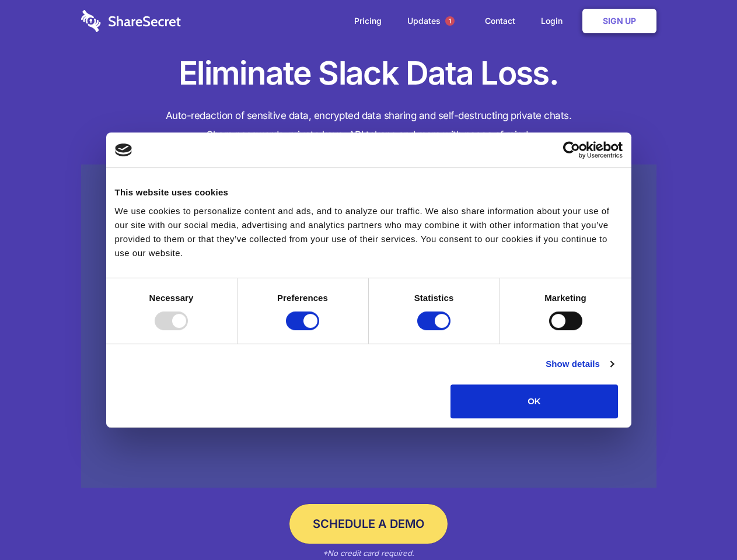 Image resolution: width=737 pixels, height=560 pixels. Describe the element at coordinates (534, 401) in the screenshot. I see `button: OK` at that location.